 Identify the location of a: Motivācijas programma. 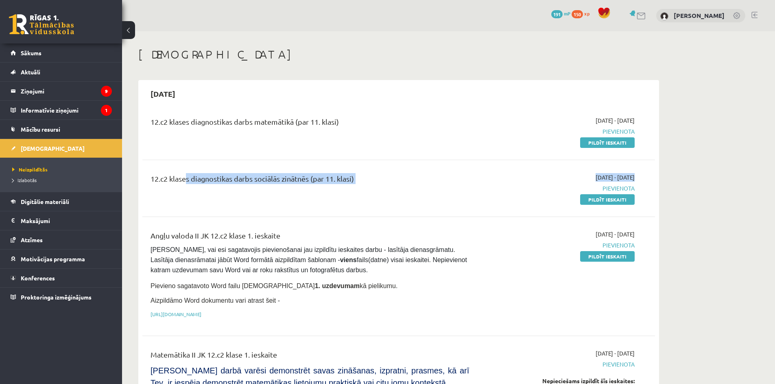
(61, 259).